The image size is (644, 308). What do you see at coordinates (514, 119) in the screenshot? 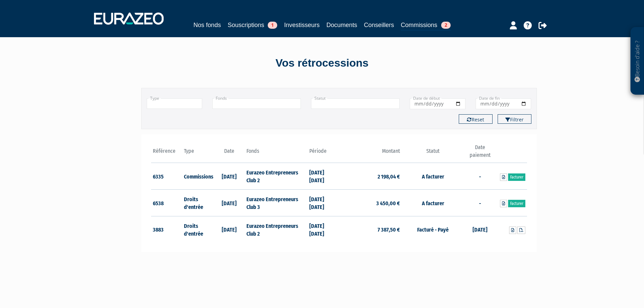
I see `button: Filtrer` at bounding box center [514, 119].